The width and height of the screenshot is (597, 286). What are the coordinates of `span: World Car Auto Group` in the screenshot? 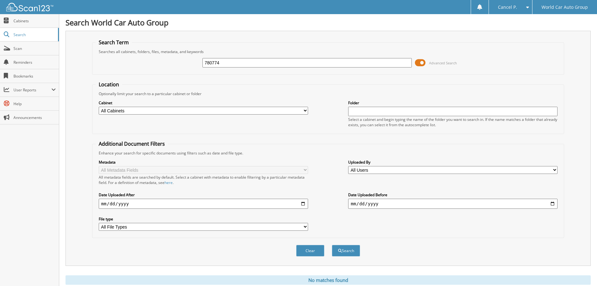 It's located at (565, 7).